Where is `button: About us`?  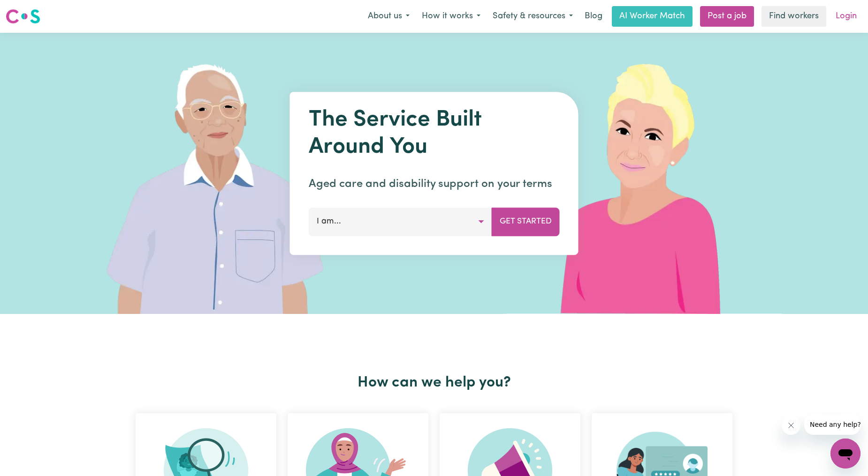 button: About us is located at coordinates (389, 17).